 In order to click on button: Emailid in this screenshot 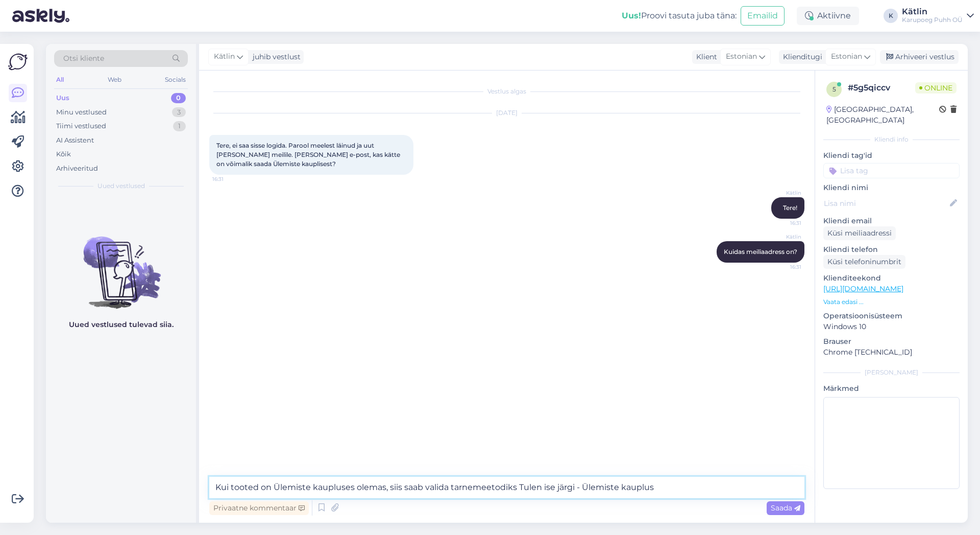, I will do `click(763, 15)`.